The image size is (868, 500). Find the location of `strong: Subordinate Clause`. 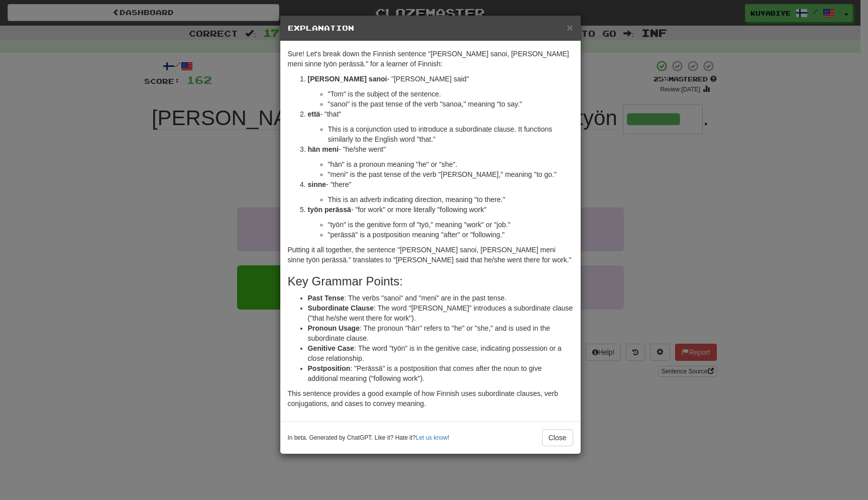

strong: Subordinate Clause is located at coordinates (340, 308).